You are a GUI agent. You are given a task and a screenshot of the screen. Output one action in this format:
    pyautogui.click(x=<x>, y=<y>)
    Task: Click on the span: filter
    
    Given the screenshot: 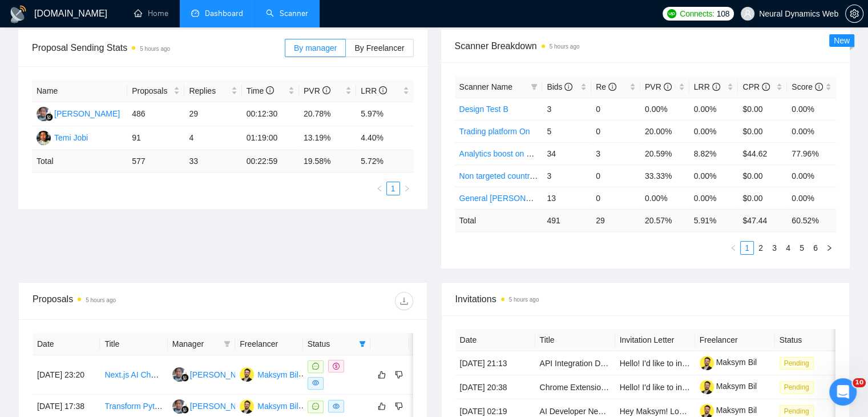 What is the action you would take?
    pyautogui.click(x=534, y=87)
    